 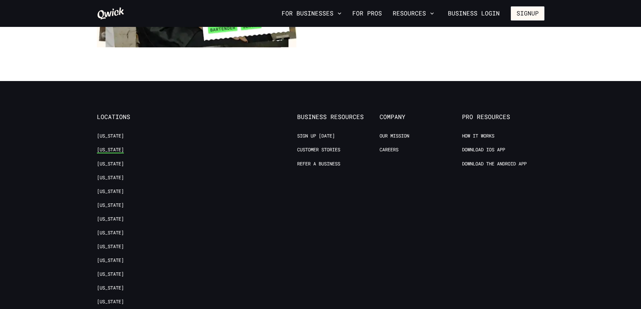 What do you see at coordinates (413, 13) in the screenshot?
I see `button: Resources` at bounding box center [413, 13].